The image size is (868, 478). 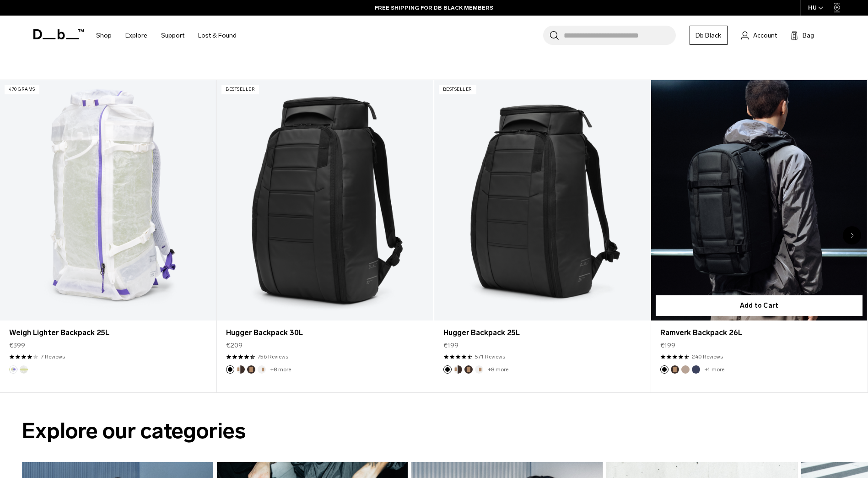 What do you see at coordinates (434, 431) in the screenshot?
I see `h2: Explore our categories` at bounding box center [434, 431].